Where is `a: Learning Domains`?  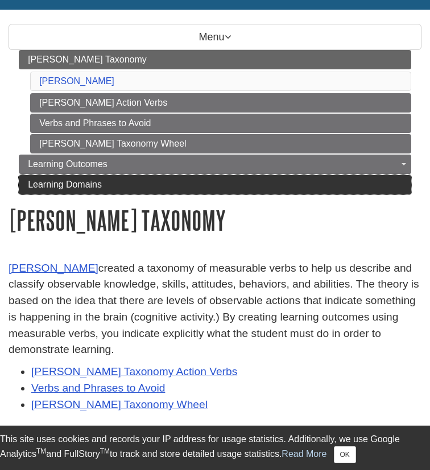
a: Learning Domains is located at coordinates (215, 185).